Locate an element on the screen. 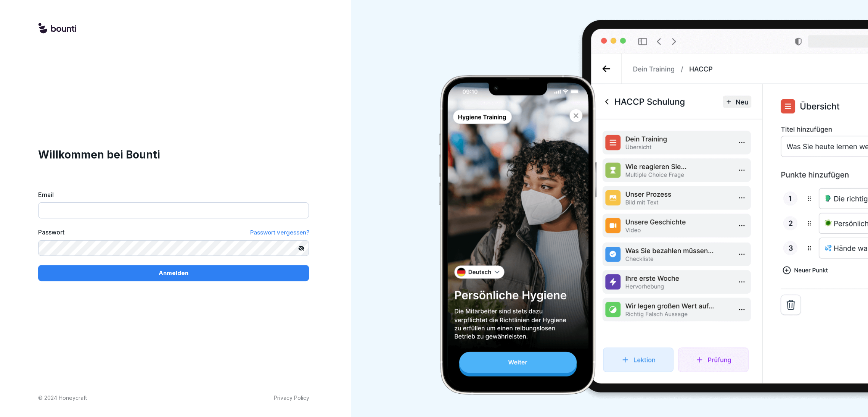  h1: Willkommen bei Bounti is located at coordinates (173, 154).